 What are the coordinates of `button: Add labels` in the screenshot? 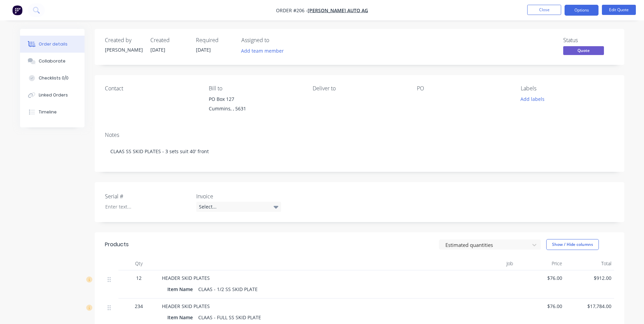 It's located at (533, 99).